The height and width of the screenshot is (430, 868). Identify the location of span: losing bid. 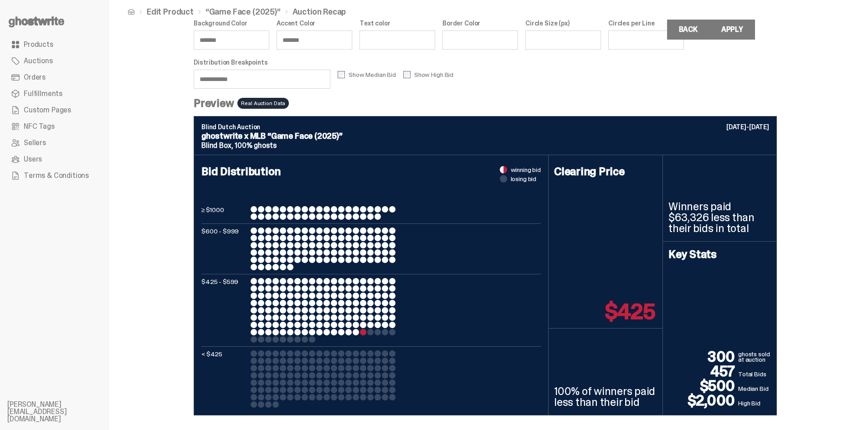
(523, 179).